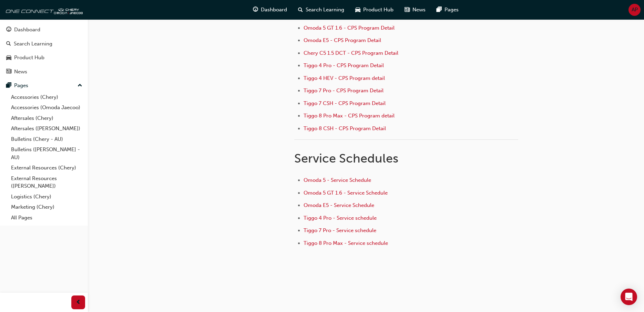 The width and height of the screenshot is (644, 312). I want to click on span: News, so click(419, 10).